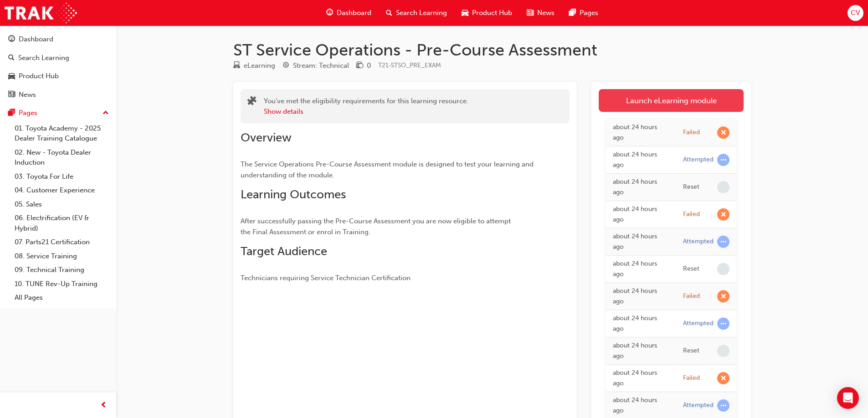 The image size is (868, 418). What do you see at coordinates (349, 12) in the screenshot?
I see `a: guage-iconDashboard` at bounding box center [349, 12].